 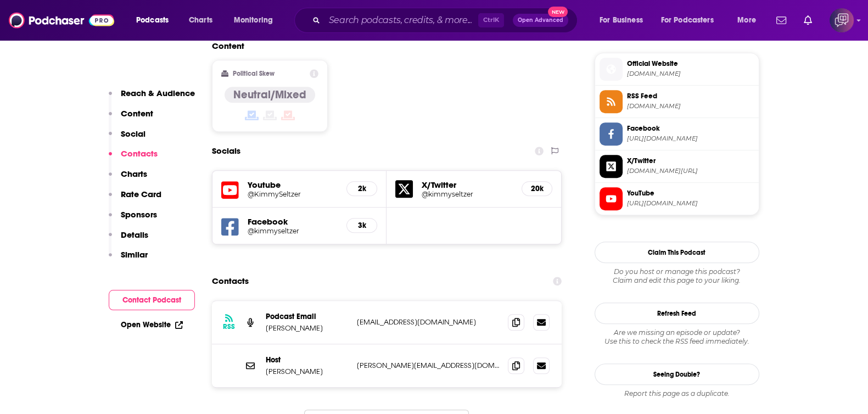 I want to click on a: Podchaser - Follow, Share and Rate Podcasts, so click(x=62, y=20).